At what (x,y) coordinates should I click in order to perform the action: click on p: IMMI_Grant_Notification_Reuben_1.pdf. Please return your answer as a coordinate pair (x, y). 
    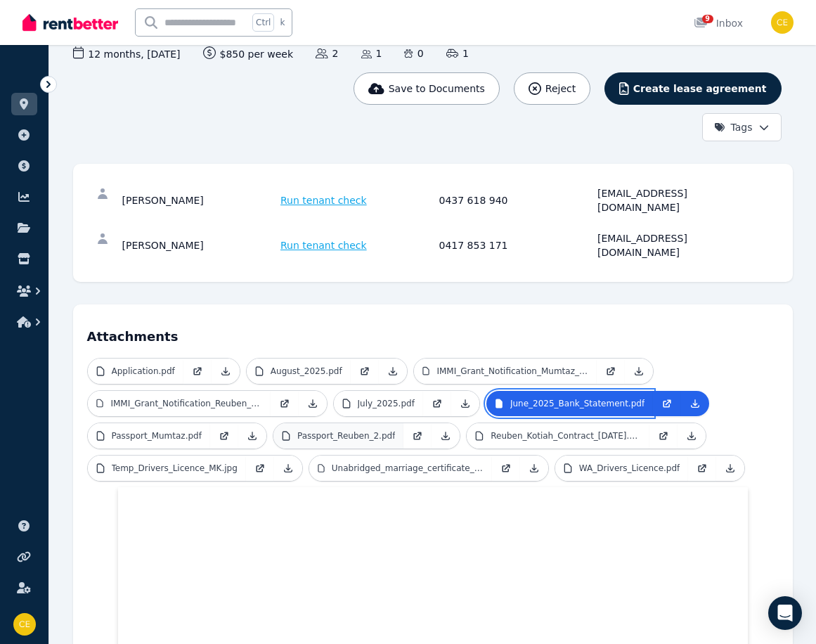
    Looking at the image, I should click on (185, 403).